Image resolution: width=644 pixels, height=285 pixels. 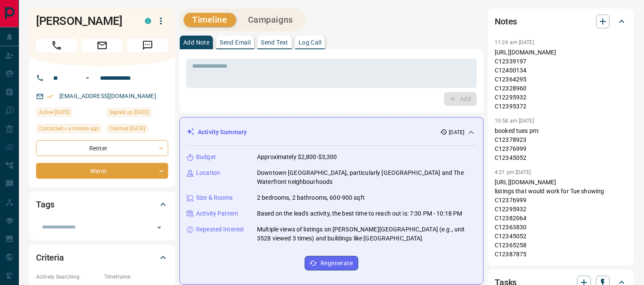 I want to click on p: Budget, so click(x=206, y=157).